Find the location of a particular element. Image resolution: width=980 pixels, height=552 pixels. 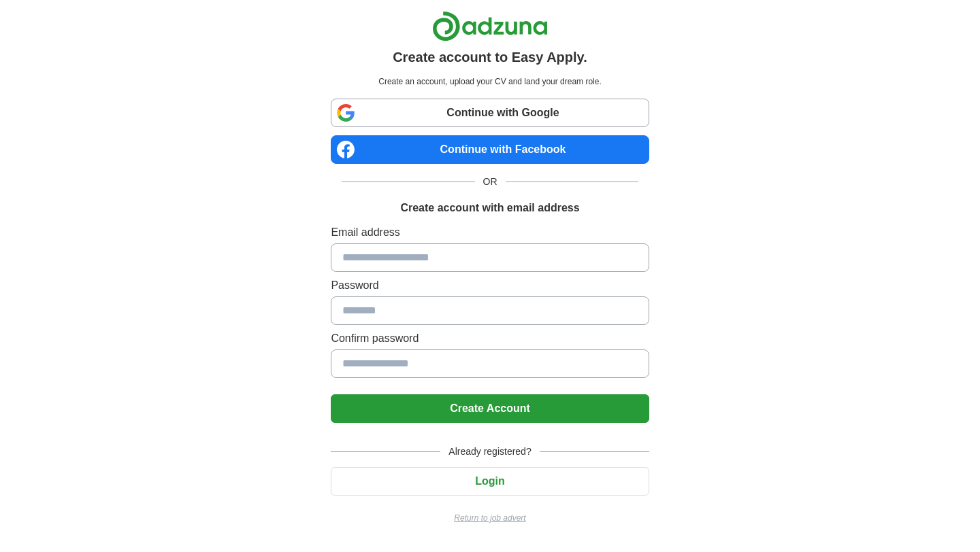

p: Create an account, upload your CV and land your dream role. is located at coordinates (489, 82).